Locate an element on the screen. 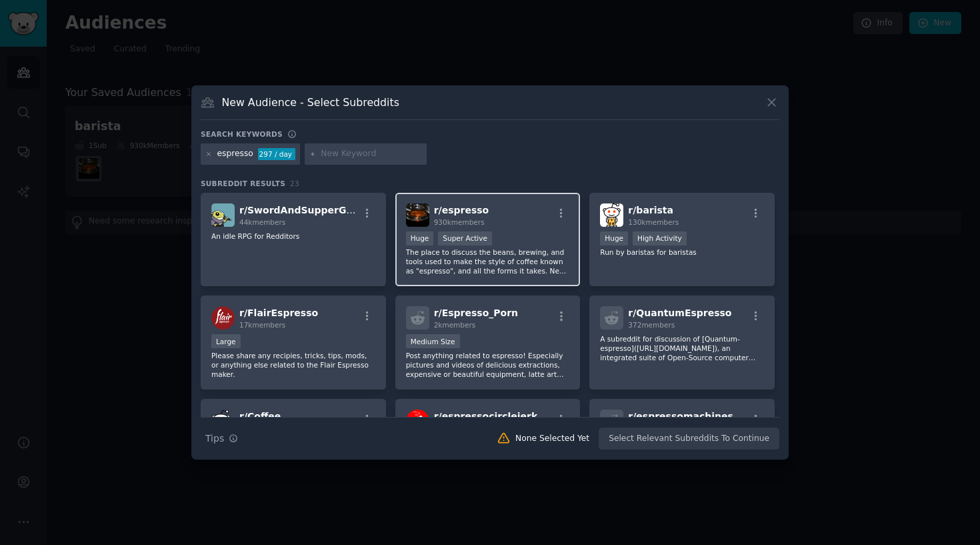  span: 130k members is located at coordinates (654, 222).